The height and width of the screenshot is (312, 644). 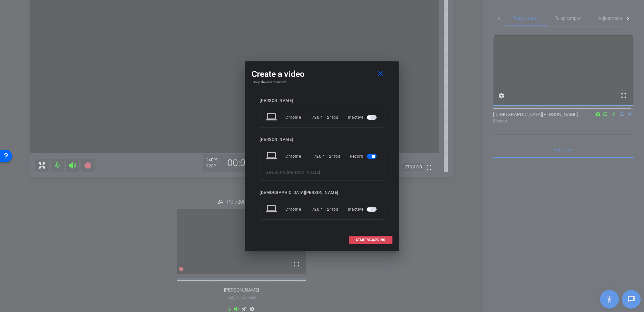 What do you see at coordinates (371, 240) in the screenshot?
I see `button: START RECORDING` at bounding box center [371, 240].